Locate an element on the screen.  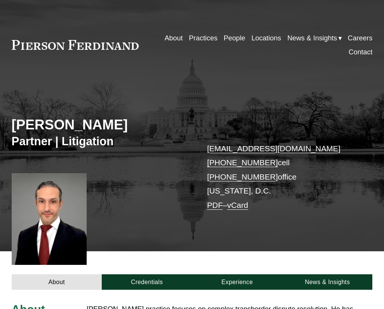
span: News & Insights is located at coordinates (312, 38).